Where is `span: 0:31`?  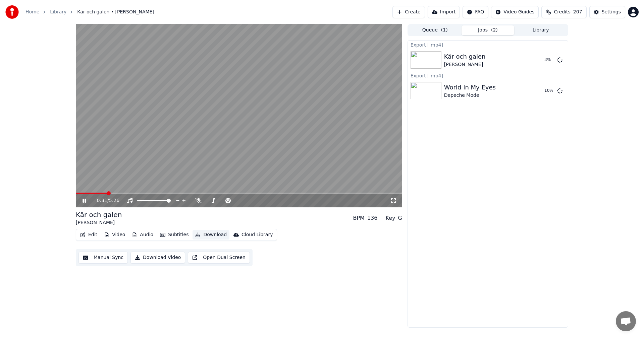
span: 0:31 is located at coordinates (102, 200).